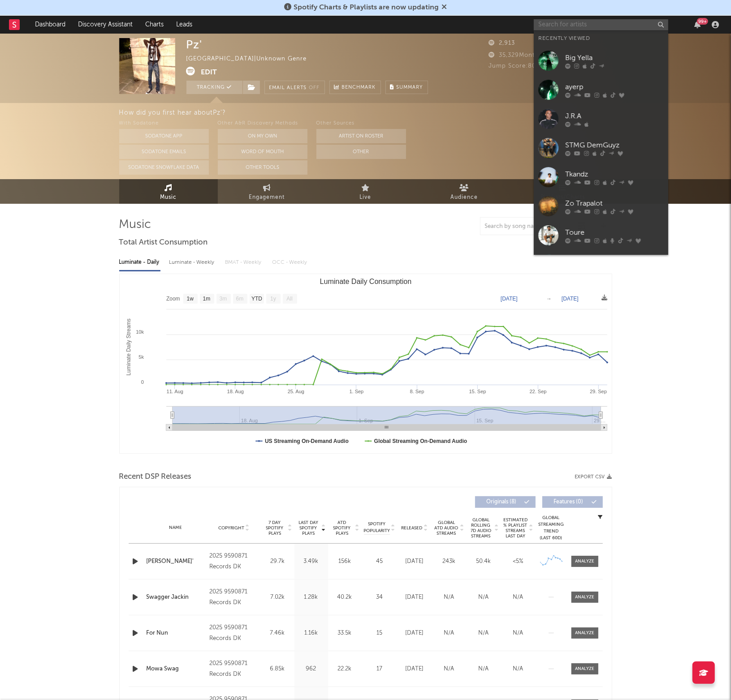  I want to click on a: Leads, so click(184, 24).